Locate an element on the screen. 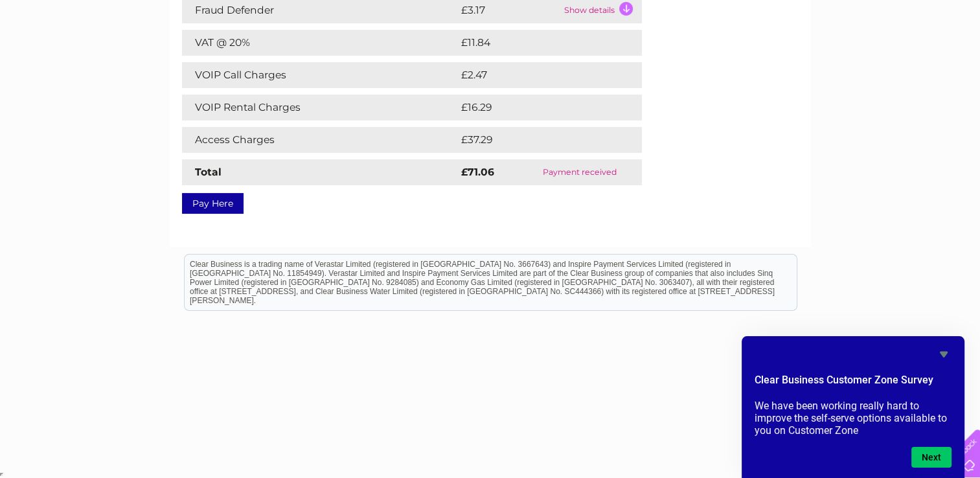 Image resolution: width=980 pixels, height=478 pixels. td: £16.29 is located at coordinates (536, 108).